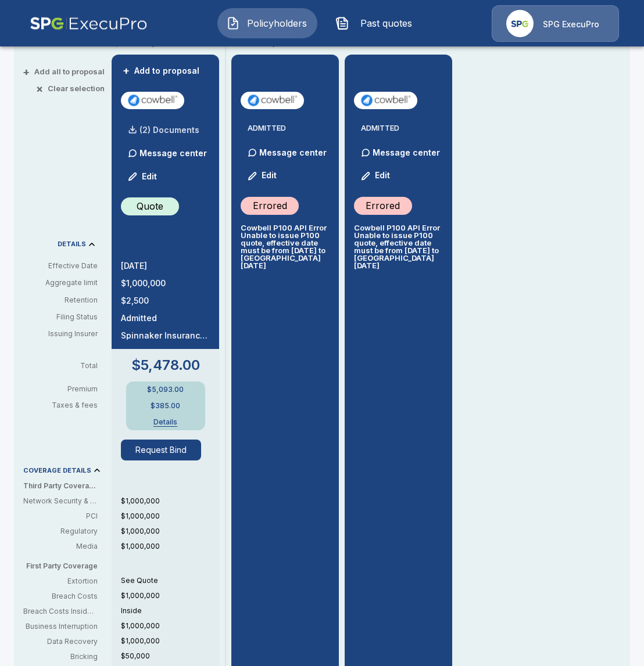 This screenshot has width=644, height=666. Describe the element at coordinates (61, 626) in the screenshot. I see `p: Business Interruption: Covers lost profits incurred due to not operating` at that location.